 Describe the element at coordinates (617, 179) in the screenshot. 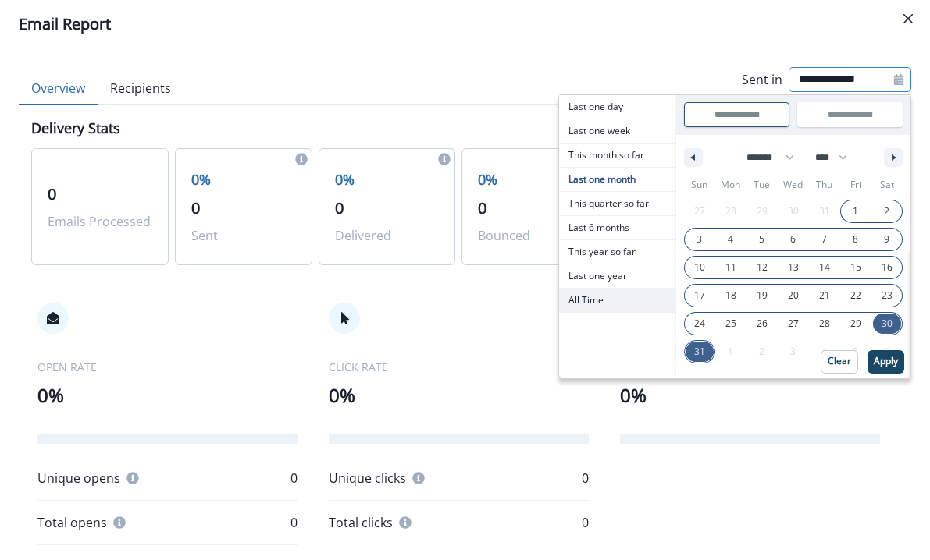

I see `span: Last one month` at that location.